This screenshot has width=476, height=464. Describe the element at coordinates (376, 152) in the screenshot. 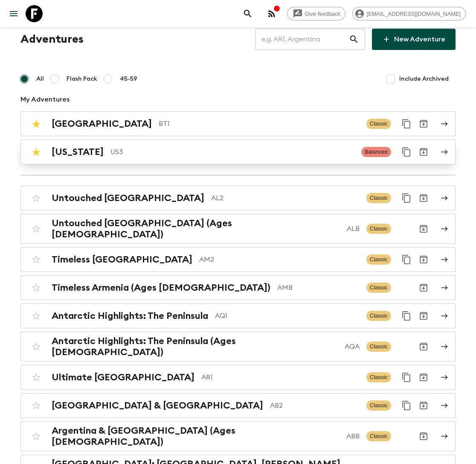

I see `span: Balanced` at that location.